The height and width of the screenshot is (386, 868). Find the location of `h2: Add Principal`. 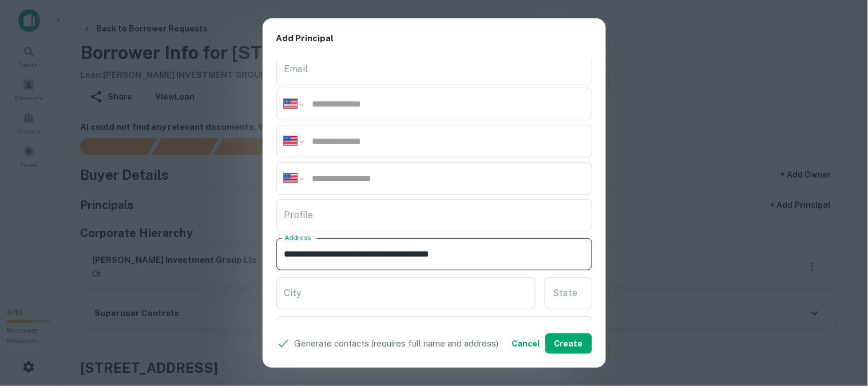

h2: Add Principal is located at coordinates (435, 38).